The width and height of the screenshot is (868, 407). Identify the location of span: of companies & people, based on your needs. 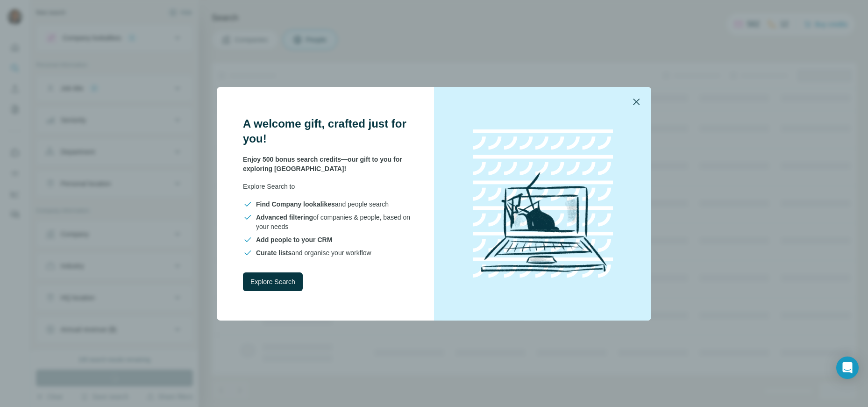
(333, 222).